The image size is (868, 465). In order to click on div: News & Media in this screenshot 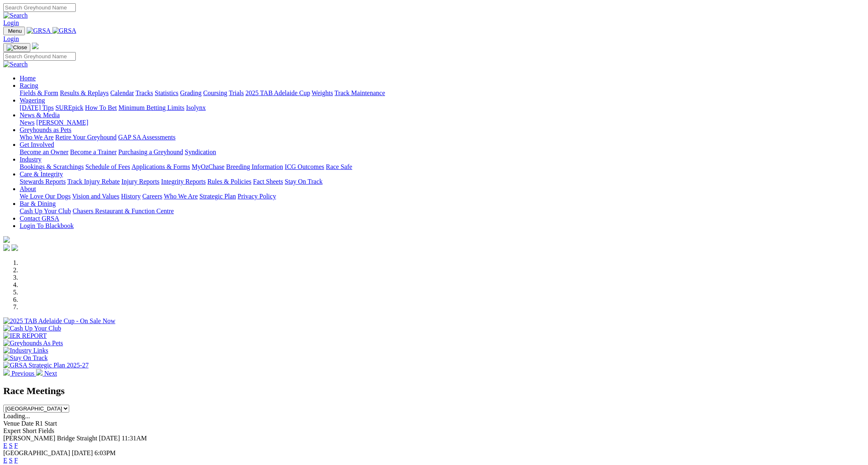, I will do `click(442, 123)`.